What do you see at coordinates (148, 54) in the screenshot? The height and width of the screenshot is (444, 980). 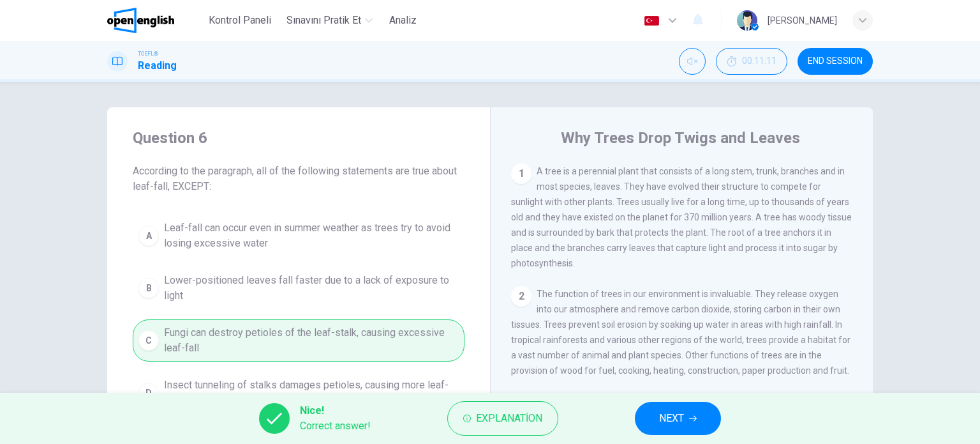 I see `span: TOEFL®` at bounding box center [148, 54].